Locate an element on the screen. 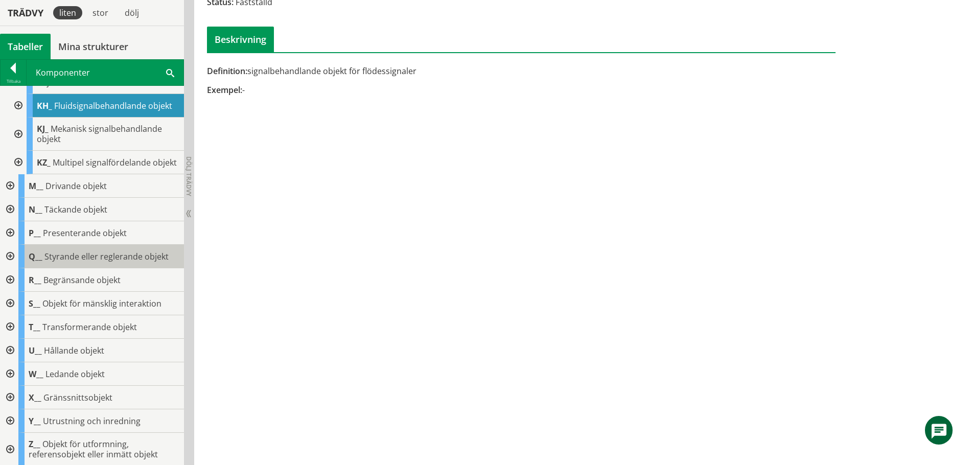 The height and width of the screenshot is (465, 973). span: Z__ is located at coordinates (34, 444).